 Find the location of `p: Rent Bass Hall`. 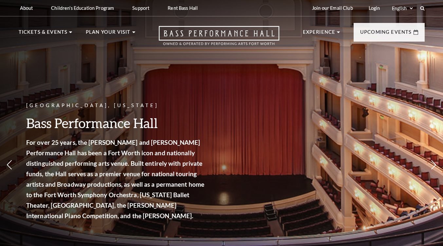

p: Rent Bass Hall is located at coordinates (183, 8).